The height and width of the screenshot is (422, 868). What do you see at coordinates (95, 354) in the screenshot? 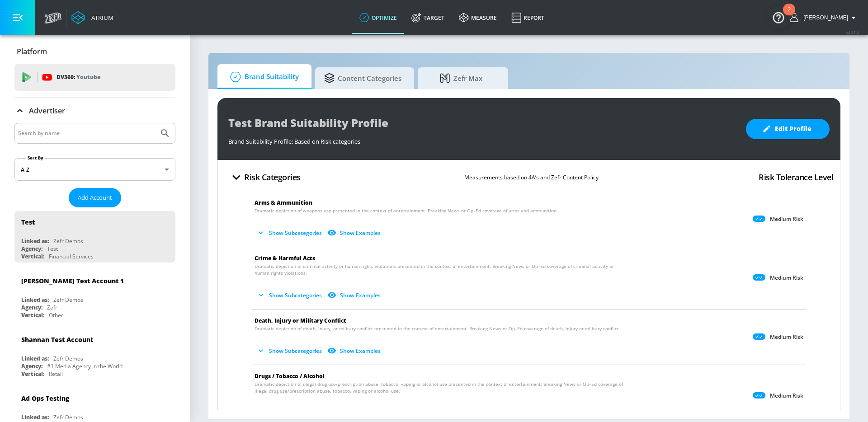
I see `div: Shannan Test AccountLinked as:Zefr DemosAgency:#1 Media Agency in the WorldVertical:Retail` at bounding box center [95, 354].